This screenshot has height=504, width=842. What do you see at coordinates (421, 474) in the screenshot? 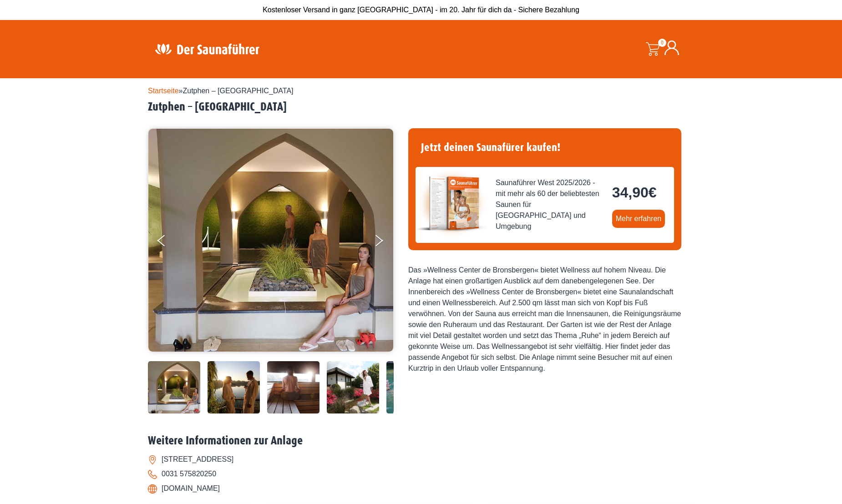
I see `li: 0031 575820250` at bounding box center [421, 474].